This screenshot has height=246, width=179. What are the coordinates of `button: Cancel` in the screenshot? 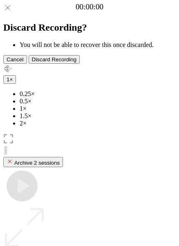 It's located at (15, 59).